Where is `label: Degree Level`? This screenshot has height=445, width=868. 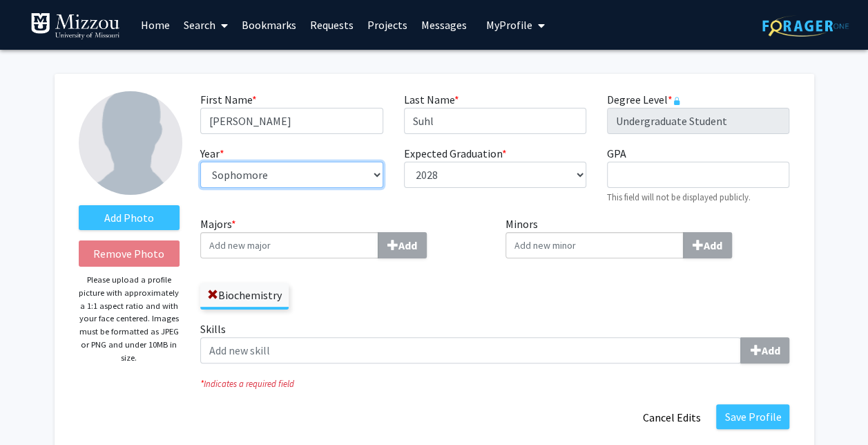 label: Degree Level is located at coordinates (644, 99).